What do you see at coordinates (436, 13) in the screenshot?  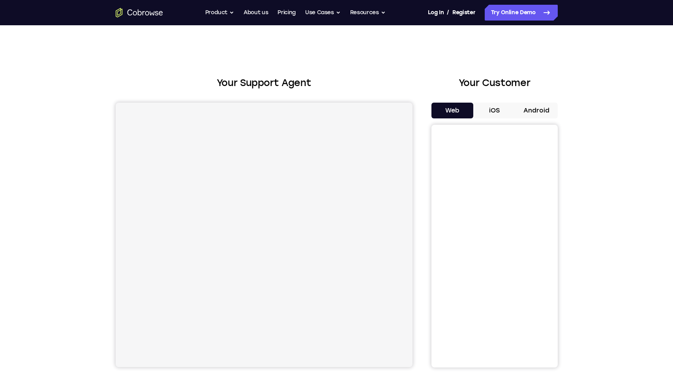 I see `a: Log In` at bounding box center [436, 13].